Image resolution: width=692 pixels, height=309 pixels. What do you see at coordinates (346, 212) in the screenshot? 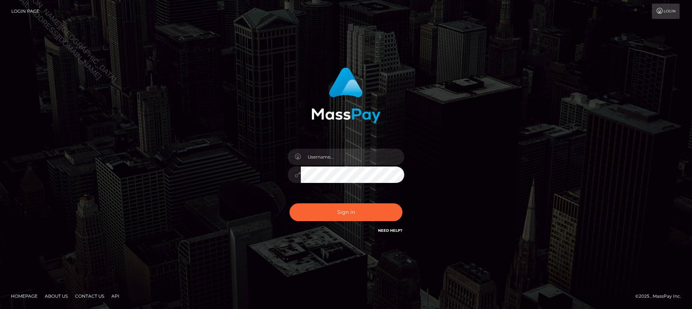
I see `button: Sign in` at bounding box center [346, 212].